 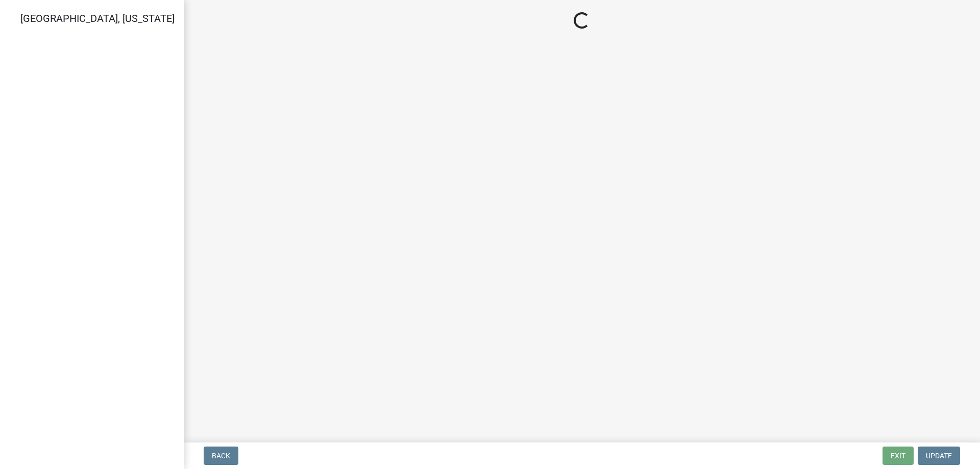 I want to click on button: Back, so click(x=221, y=455).